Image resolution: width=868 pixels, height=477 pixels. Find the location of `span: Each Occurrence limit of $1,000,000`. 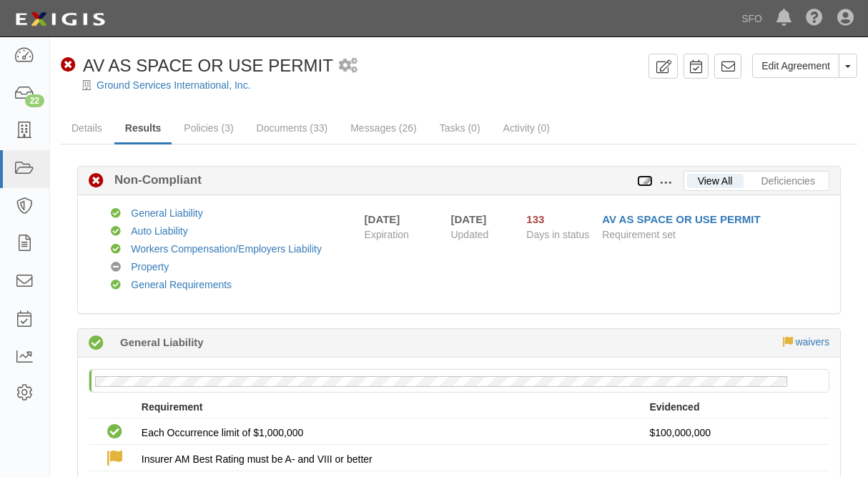

span: Each Occurrence limit of $1,000,000 is located at coordinates (222, 433).